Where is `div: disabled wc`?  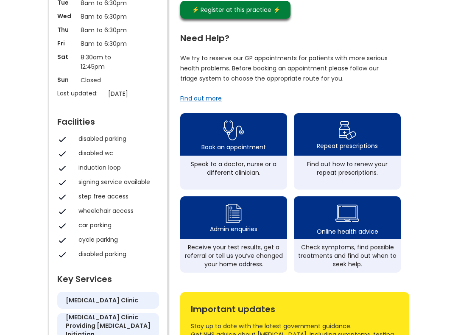
div: disabled wc is located at coordinates (117, 153).